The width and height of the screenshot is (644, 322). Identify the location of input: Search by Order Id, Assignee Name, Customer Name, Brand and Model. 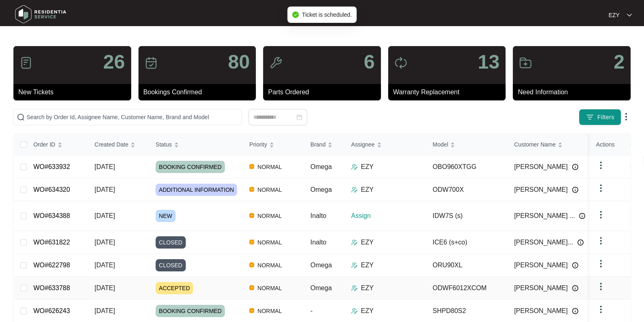
(133, 117).